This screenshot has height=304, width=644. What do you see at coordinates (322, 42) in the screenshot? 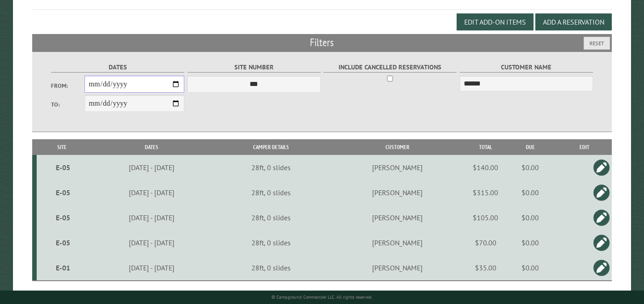
I see `h2: Filters` at bounding box center [322, 42].